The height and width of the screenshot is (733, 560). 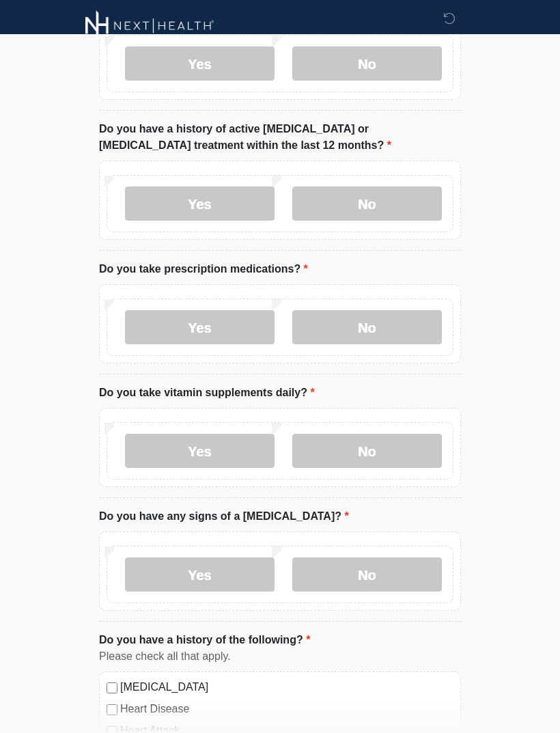 I want to click on div: Please check all that apply., so click(x=280, y=656).